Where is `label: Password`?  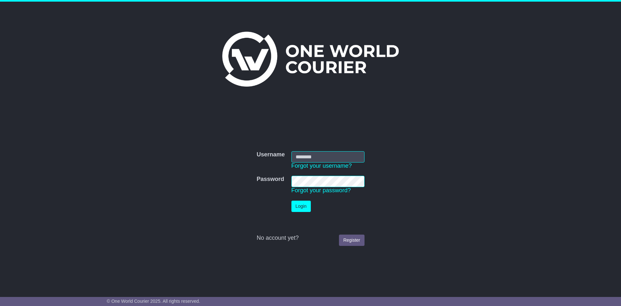 label: Password is located at coordinates (270, 180).